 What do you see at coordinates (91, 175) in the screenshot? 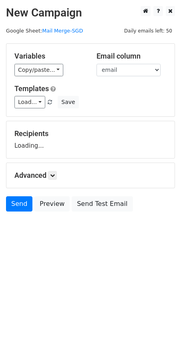
I see `h5: Advanced` at bounding box center [91, 175].